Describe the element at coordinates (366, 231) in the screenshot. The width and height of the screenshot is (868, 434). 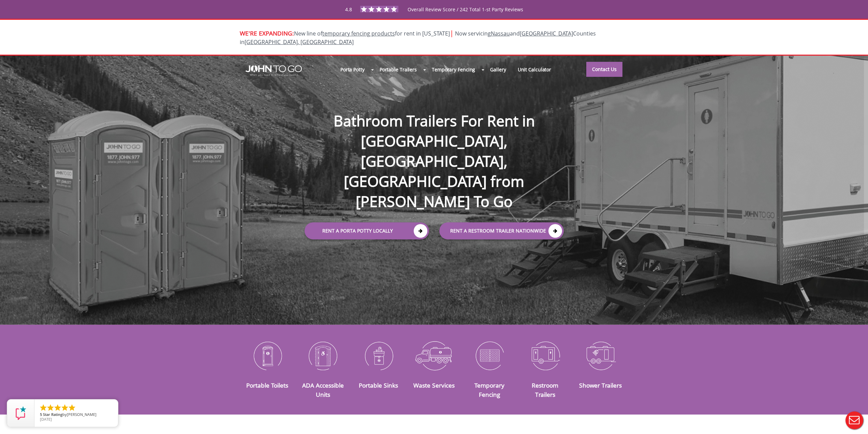
I see `a: Rent a Porta Potty Locally` at that location.